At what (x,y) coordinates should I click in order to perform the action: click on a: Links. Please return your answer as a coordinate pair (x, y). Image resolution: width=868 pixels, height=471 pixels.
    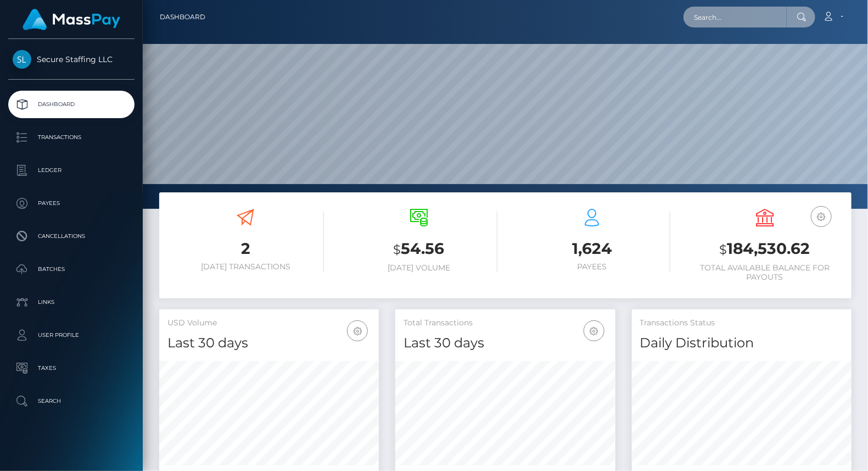
    Looking at the image, I should click on (71, 302).